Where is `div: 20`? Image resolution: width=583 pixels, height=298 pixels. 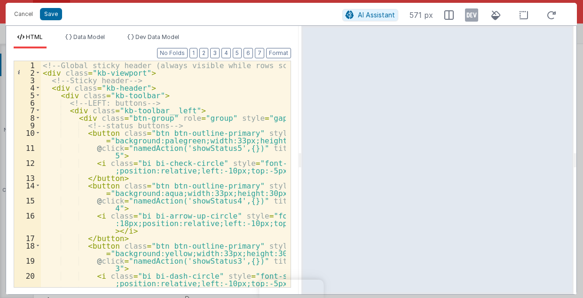 div: 20 is located at coordinates (27, 279).